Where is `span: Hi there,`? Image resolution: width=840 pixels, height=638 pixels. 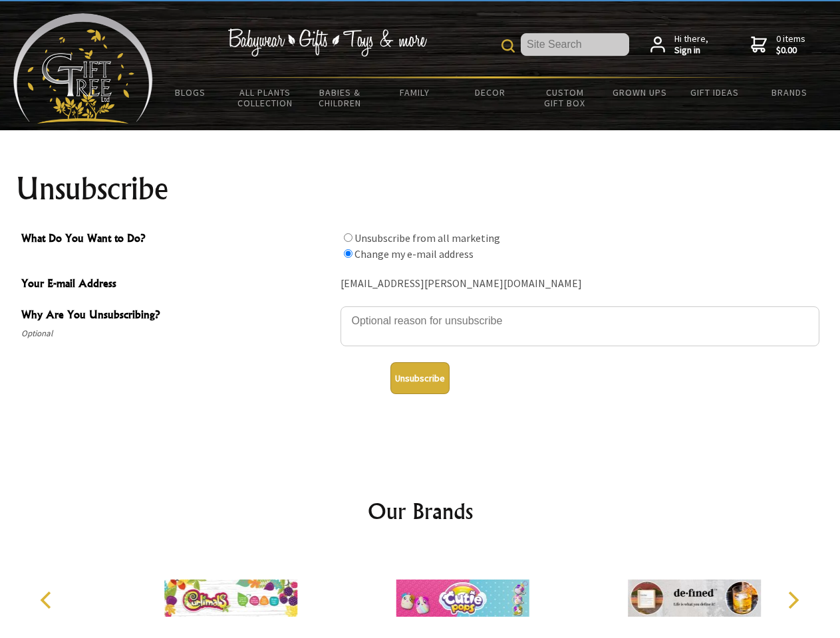
span: Hi there, is located at coordinates (691, 45).